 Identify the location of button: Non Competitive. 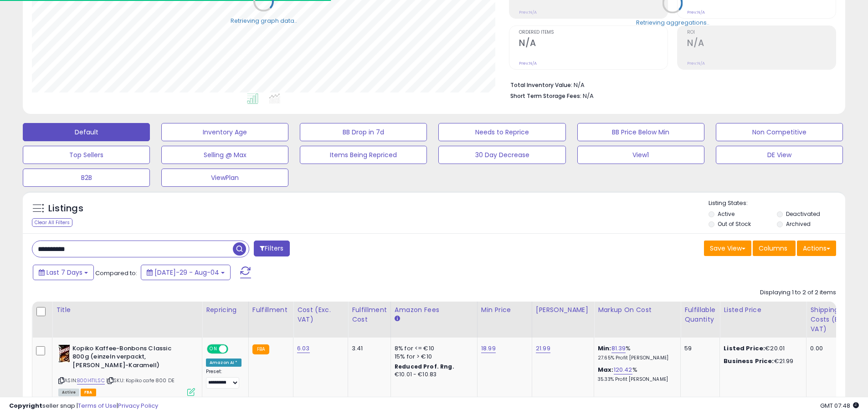
(779, 132).